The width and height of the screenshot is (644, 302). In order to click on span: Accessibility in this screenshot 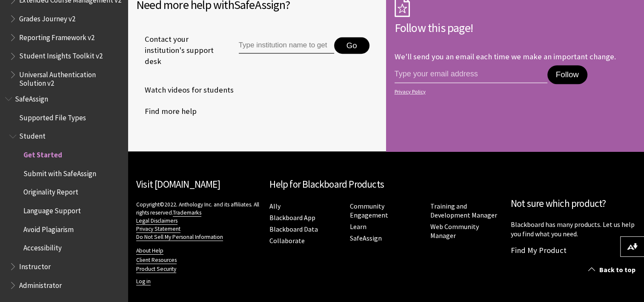, I will do `click(43, 246)`.